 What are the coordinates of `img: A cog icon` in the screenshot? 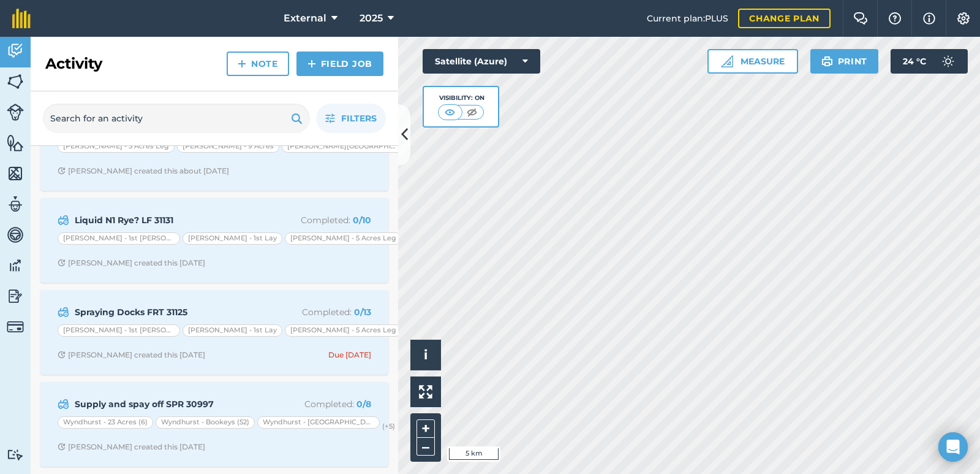 It's located at (964, 18).